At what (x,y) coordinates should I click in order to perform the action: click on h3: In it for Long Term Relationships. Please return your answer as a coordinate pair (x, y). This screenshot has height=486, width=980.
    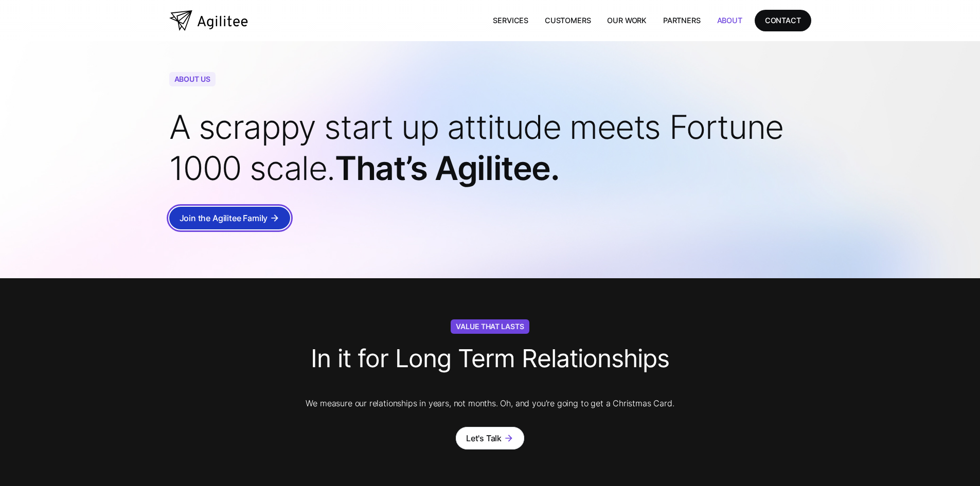
    Looking at the image, I should click on (490, 361).